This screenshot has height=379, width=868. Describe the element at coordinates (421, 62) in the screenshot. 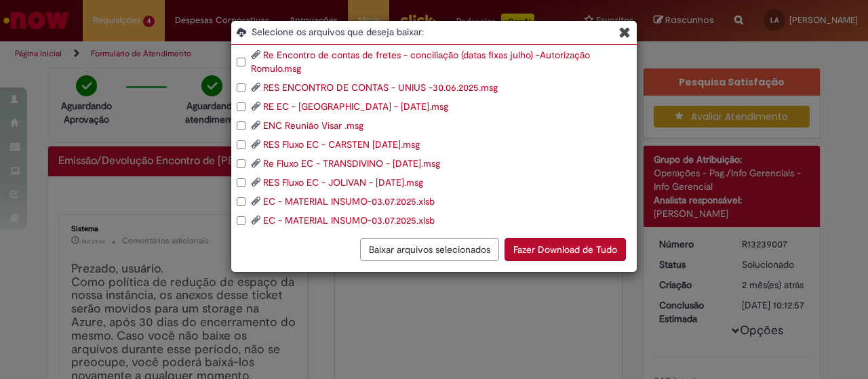

I see `a: Re Encontro de contas de fretes - conciliação (datas fixas julho) -Autorização Romulo.msg` at that location.